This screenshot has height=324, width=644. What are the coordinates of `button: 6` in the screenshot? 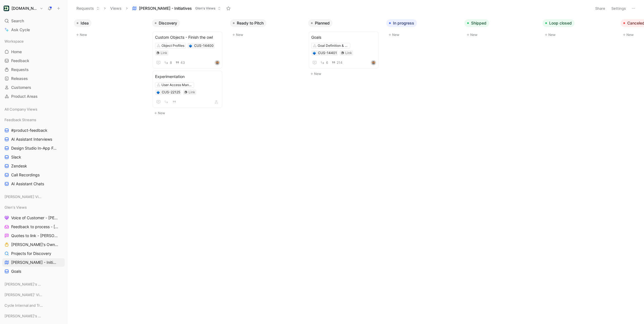 It's located at (324, 62).